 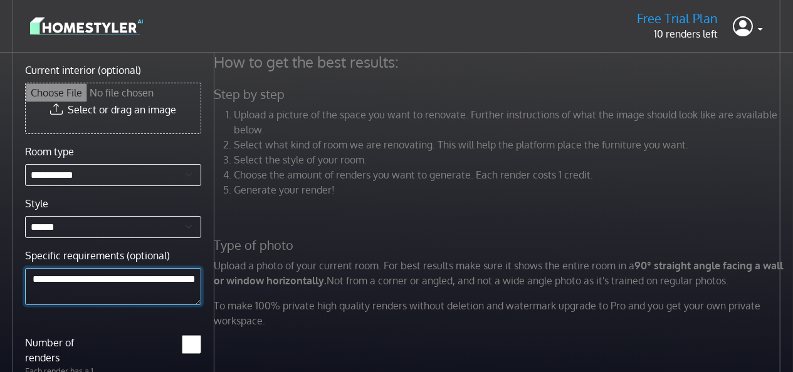 What do you see at coordinates (677, 18) in the screenshot?
I see `h5: Free Trial Plan` at bounding box center [677, 18].